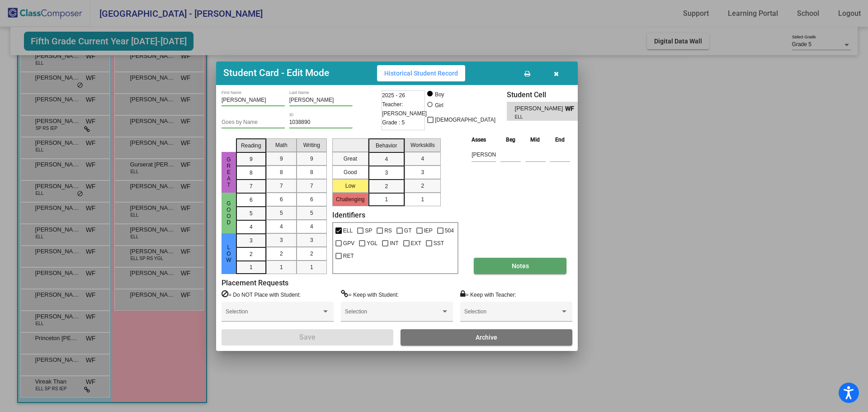 The image size is (868, 412). What do you see at coordinates (486, 337) in the screenshot?
I see `span: Archive` at bounding box center [486, 337].